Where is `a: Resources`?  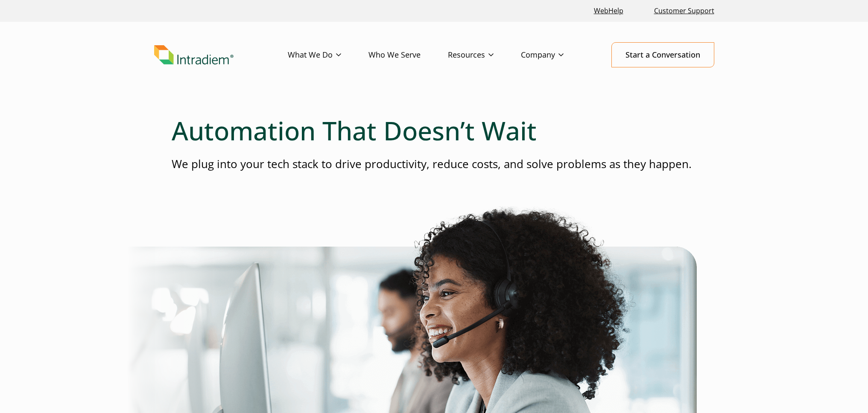
a: Resources is located at coordinates (484, 55).